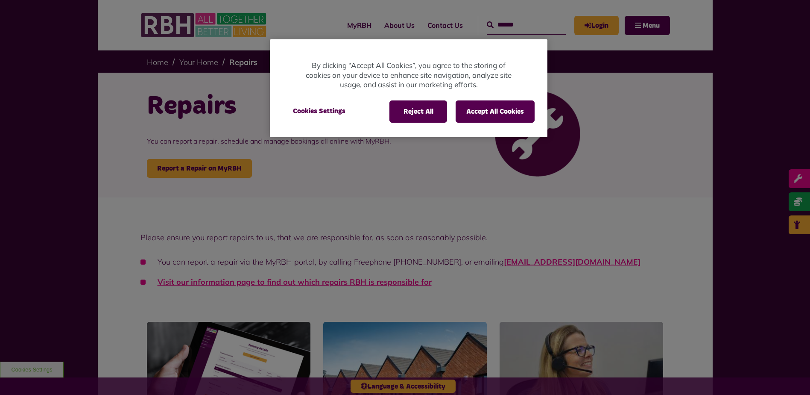 The height and width of the screenshot is (395, 810). I want to click on div: Privacy, so click(409, 88).